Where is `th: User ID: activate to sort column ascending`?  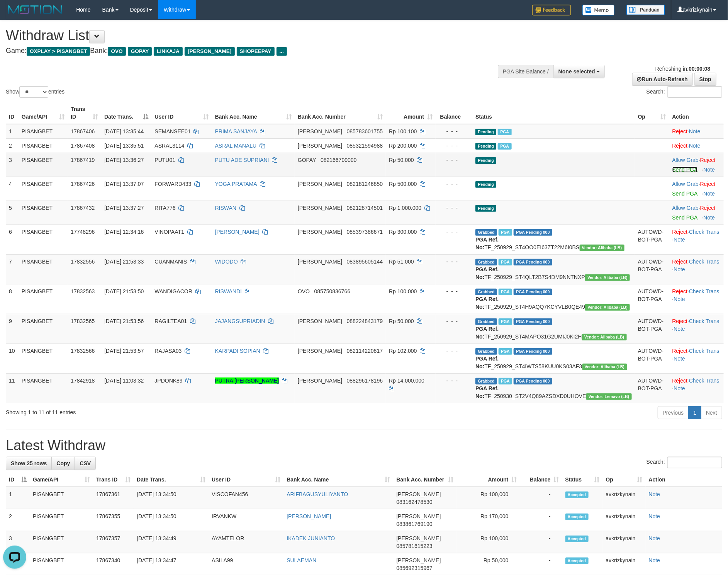 th: User ID: activate to sort column ascending is located at coordinates (246, 479).